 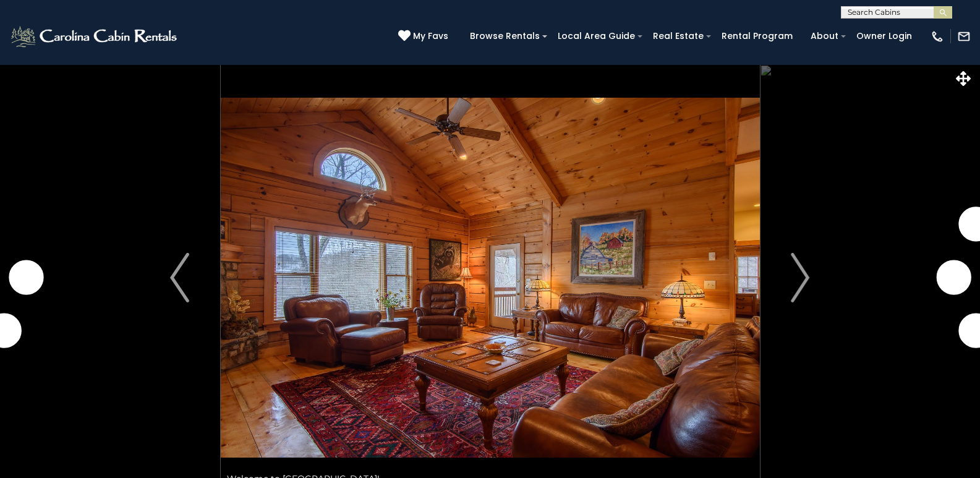 I want to click on a: Real Estate, so click(x=678, y=36).